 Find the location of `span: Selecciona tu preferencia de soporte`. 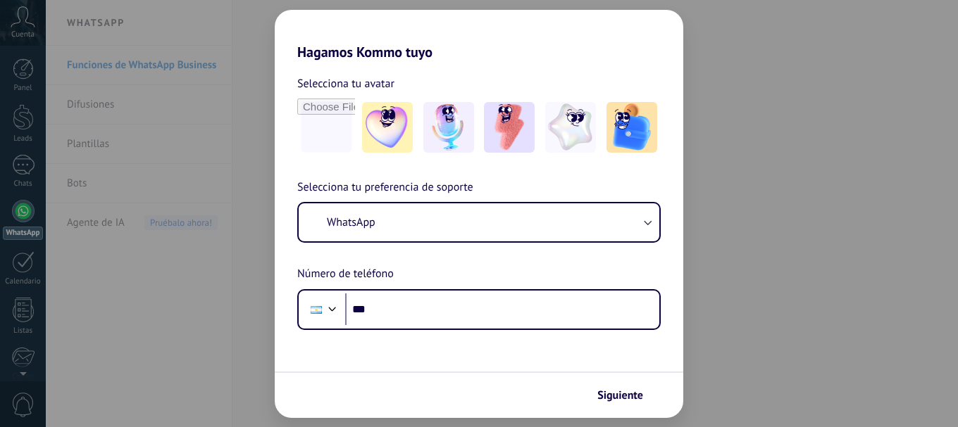

span: Selecciona tu preferencia de soporte is located at coordinates (385, 188).